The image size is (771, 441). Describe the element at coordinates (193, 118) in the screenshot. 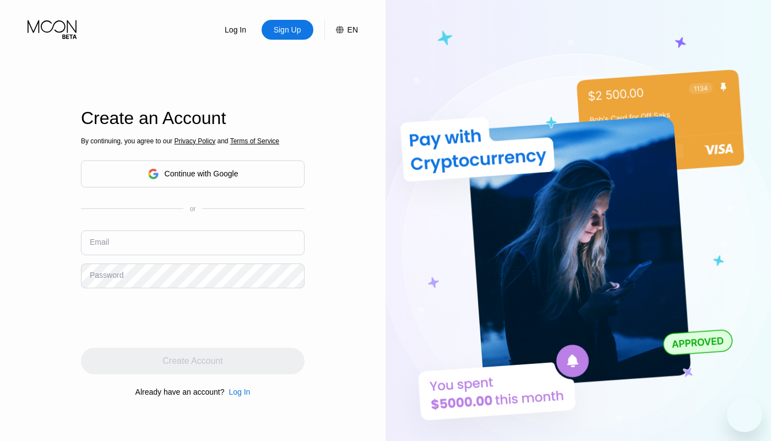

I see `div: Create an Account` at that location.